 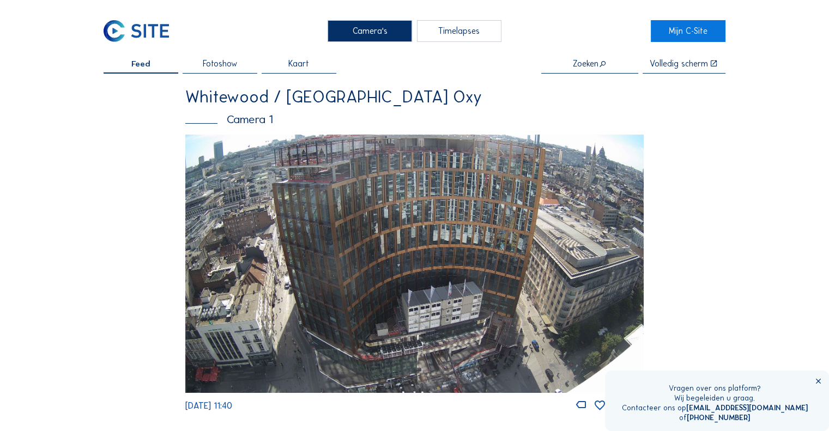 I want to click on span: Kaart, so click(x=299, y=63).